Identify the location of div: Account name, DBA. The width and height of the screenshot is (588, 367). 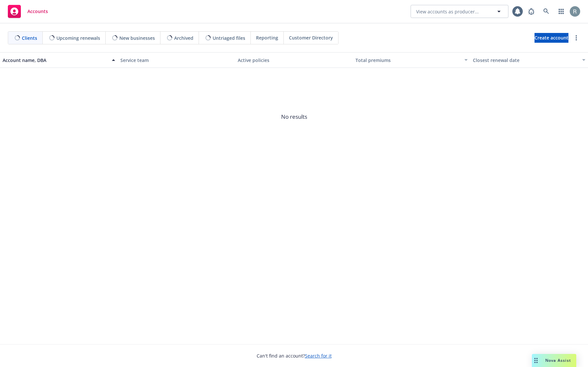
(55, 60).